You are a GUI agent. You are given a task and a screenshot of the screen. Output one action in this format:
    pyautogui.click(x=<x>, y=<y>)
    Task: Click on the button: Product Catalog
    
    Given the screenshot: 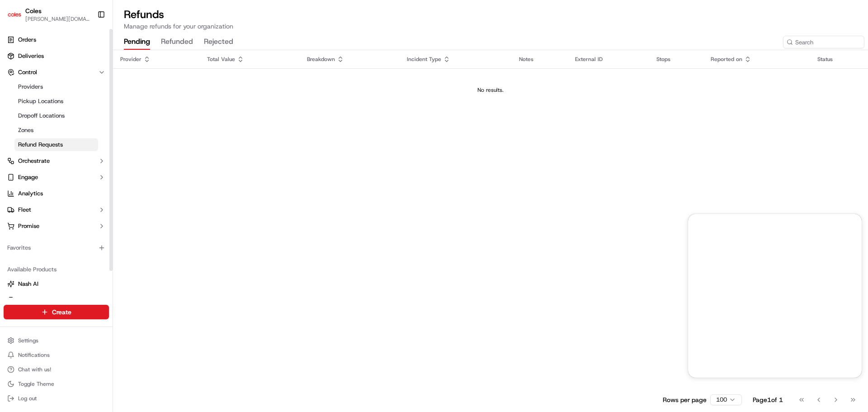 What is the action you would take?
    pyautogui.click(x=56, y=301)
    